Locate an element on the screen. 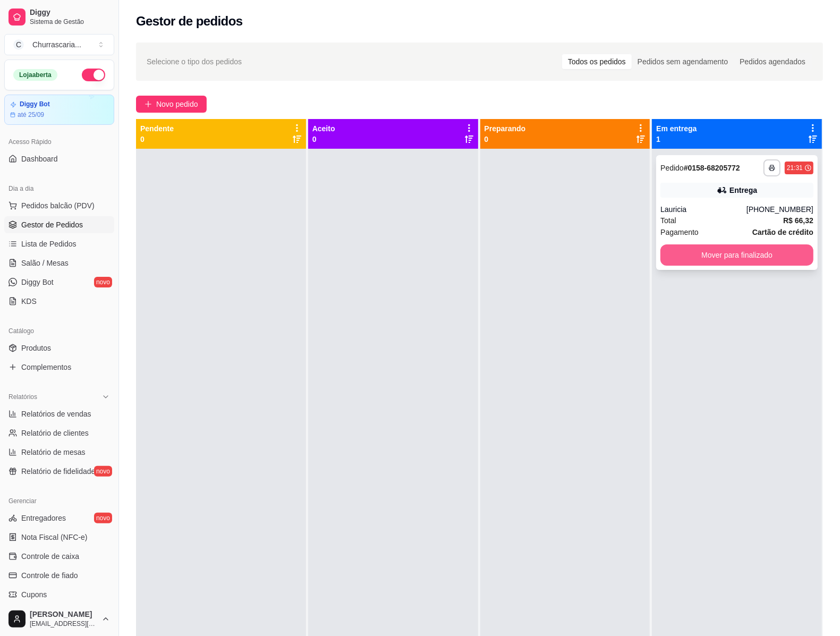 The height and width of the screenshot is (636, 840). a: Produtos is located at coordinates (59, 348).